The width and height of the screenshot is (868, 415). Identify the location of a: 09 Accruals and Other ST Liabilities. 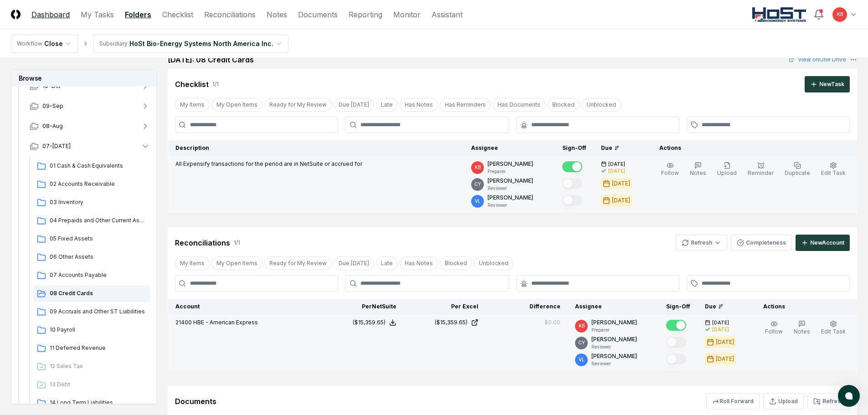
(91, 312).